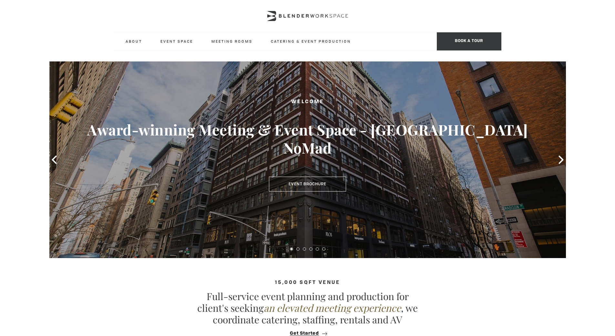 The height and width of the screenshot is (336, 615). What do you see at coordinates (311, 41) in the screenshot?
I see `a: Catering & Event Production` at bounding box center [311, 41].